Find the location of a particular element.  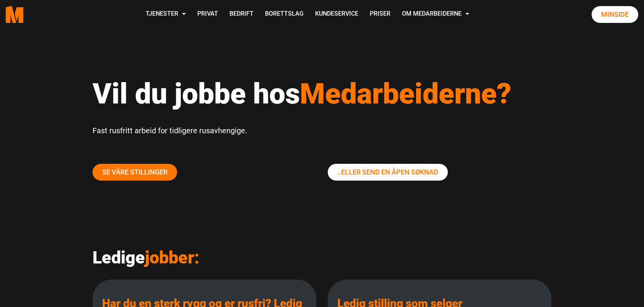

a: ..eller send En Åpen søknad is located at coordinates (388, 172).